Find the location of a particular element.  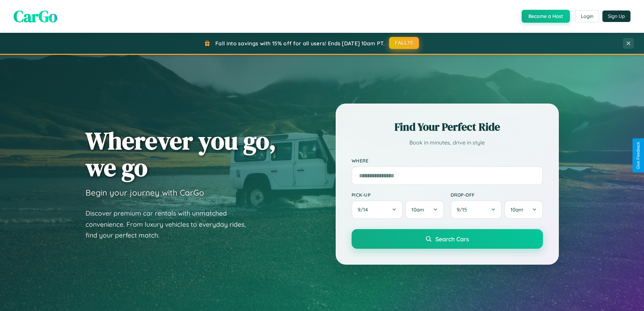

div: Give Feedback is located at coordinates (639, 156).